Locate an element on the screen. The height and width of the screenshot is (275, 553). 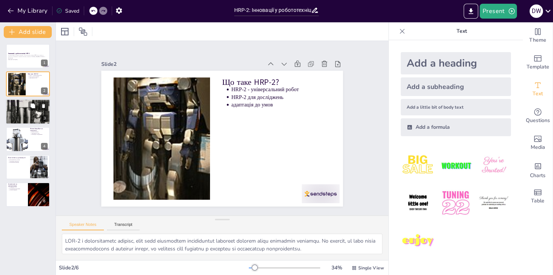
span: Table is located at coordinates (537, 201).